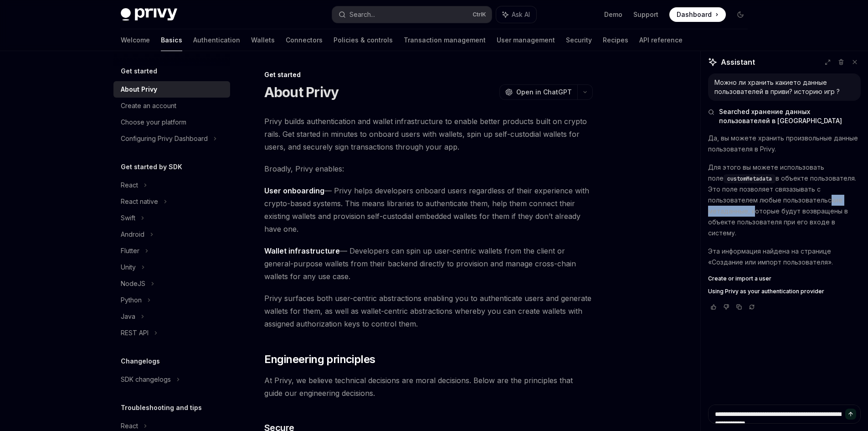 This screenshot has width=868, height=431. What do you see at coordinates (362, 15) in the screenshot?
I see `div: Search...` at bounding box center [362, 15].